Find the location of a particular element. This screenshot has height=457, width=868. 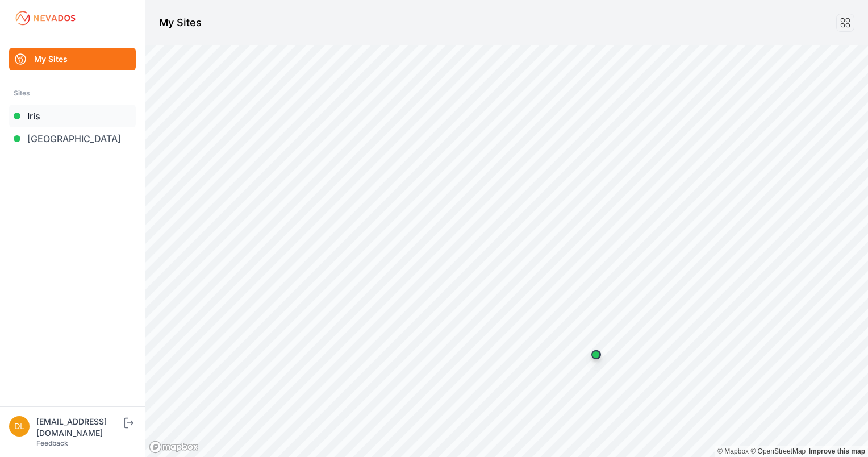

a: My Sites is located at coordinates (72, 59).